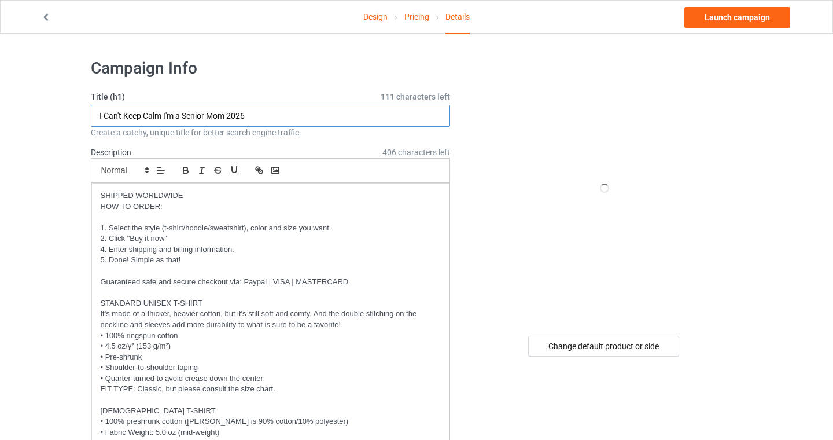 This screenshot has width=833, height=440. I want to click on p: SHIPPED WORLDWIDE, so click(271, 195).